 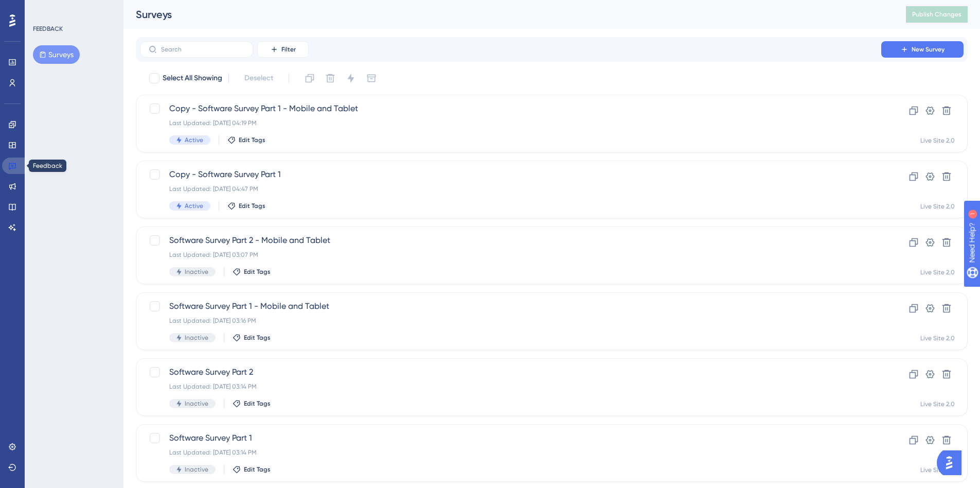 What do you see at coordinates (13, 15) in the screenshot?
I see `img: launcher-image-alternative-text` at bounding box center [13, 15].